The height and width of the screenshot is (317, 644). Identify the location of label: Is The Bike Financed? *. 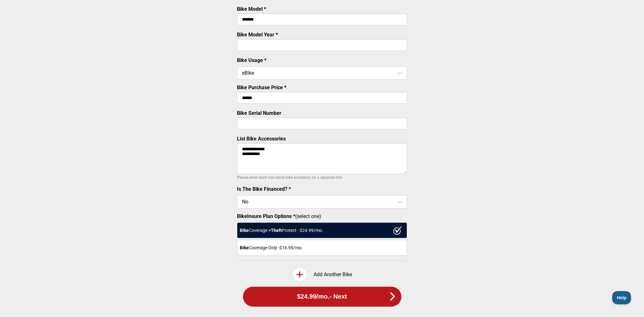
(264, 189).